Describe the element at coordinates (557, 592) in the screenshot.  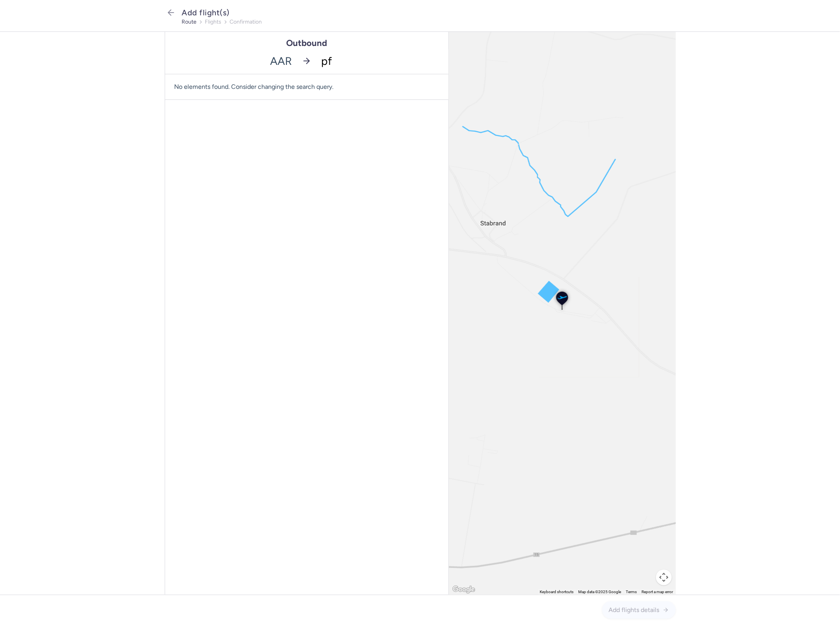
I see `button: Keyboard shortcuts` at that location.